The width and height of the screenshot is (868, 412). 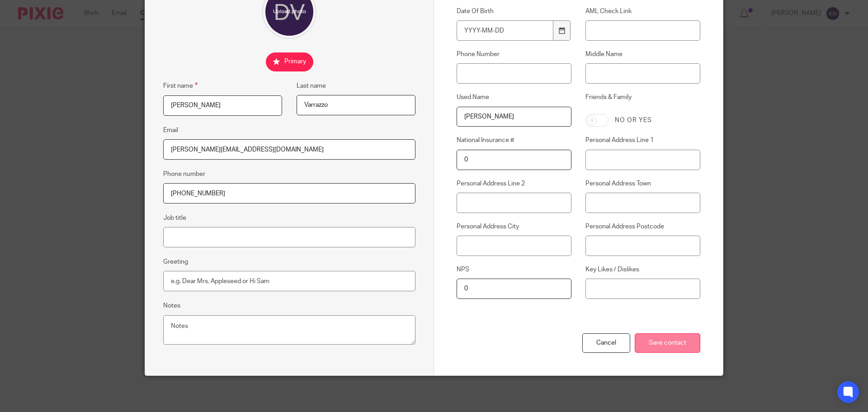 I want to click on label: Personal Address Postcode, so click(x=643, y=227).